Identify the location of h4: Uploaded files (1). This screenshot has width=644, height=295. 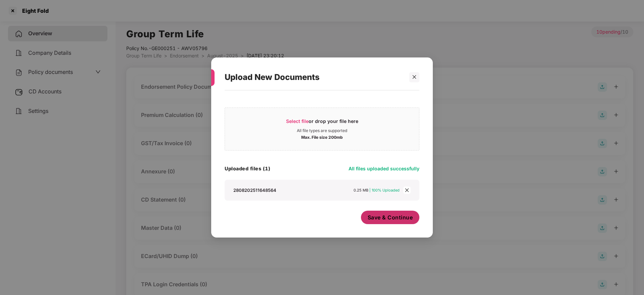
(247, 169).